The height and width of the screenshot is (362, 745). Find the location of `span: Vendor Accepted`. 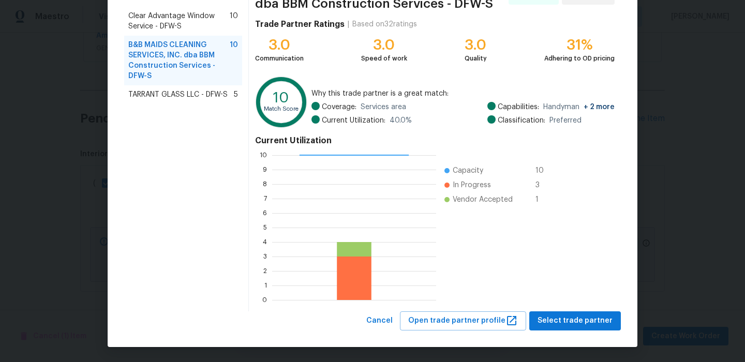

span: Vendor Accepted is located at coordinates (482, 200).